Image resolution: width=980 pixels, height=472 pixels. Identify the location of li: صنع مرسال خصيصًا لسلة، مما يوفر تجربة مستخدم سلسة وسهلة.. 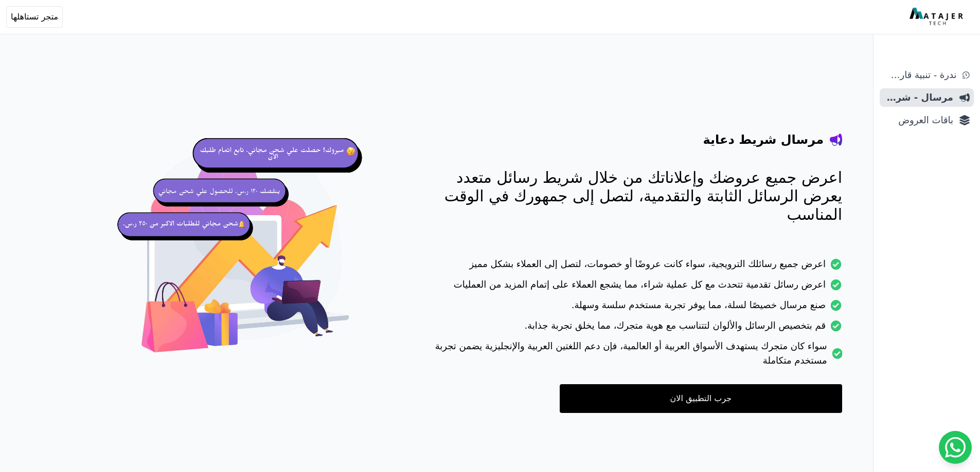
(630, 308).